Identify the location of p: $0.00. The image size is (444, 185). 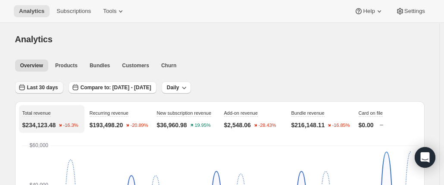
(366, 125).